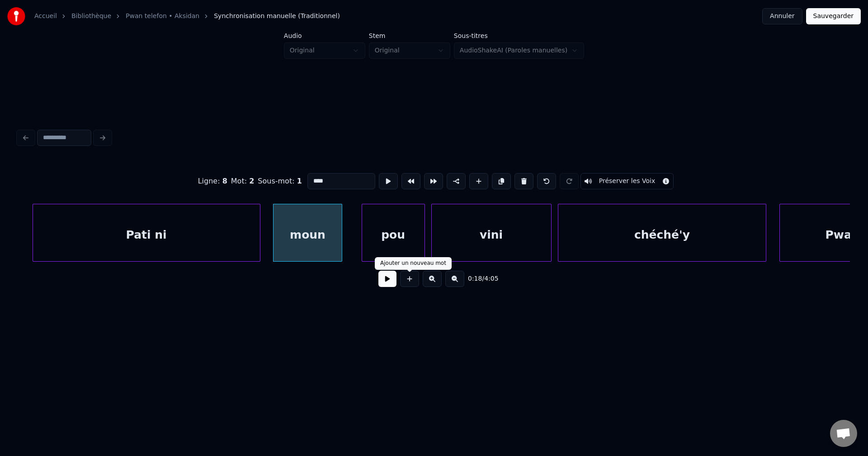 The image size is (868, 456). Describe the element at coordinates (413, 263) in the screenshot. I see `div: Ajouter un nouveau mot` at that location.